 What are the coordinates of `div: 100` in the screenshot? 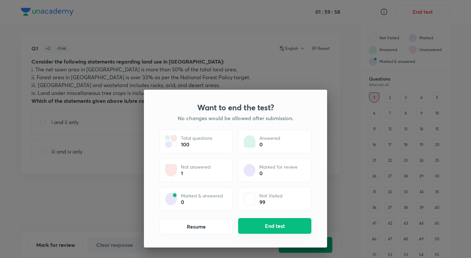 It's located at (196, 144).